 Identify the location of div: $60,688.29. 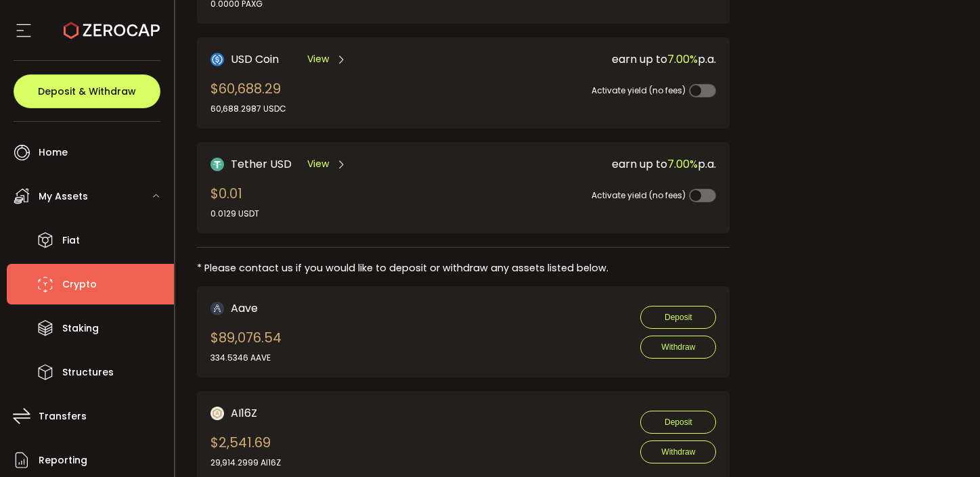
(249, 97).